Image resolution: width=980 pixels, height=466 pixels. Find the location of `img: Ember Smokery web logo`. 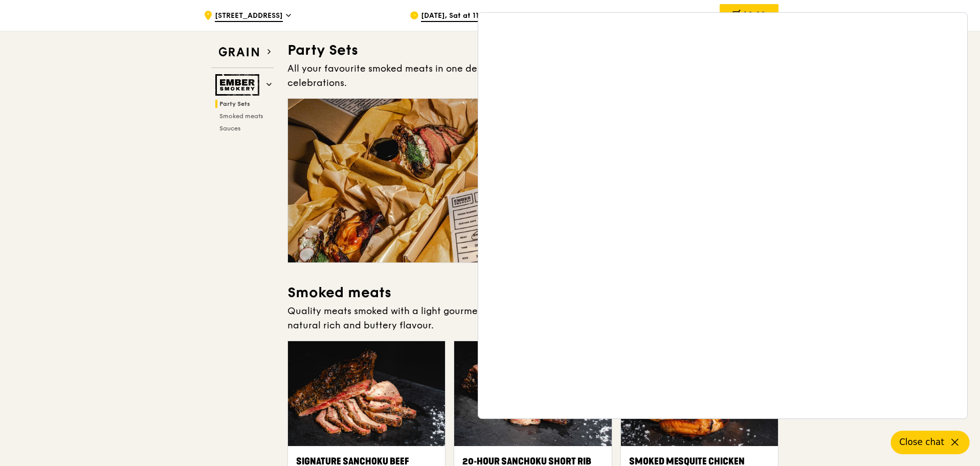

img: Ember Smokery web logo is located at coordinates (239, 84).